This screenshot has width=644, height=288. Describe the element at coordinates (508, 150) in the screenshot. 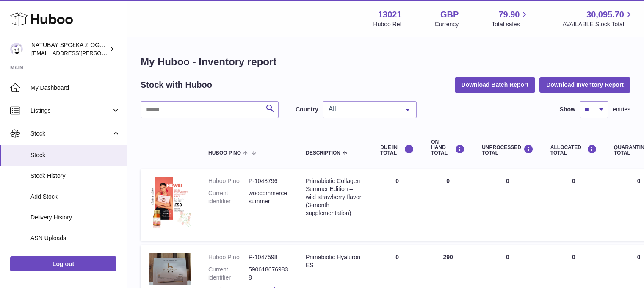

I see `div: UNPROCESSED Total` at that location.